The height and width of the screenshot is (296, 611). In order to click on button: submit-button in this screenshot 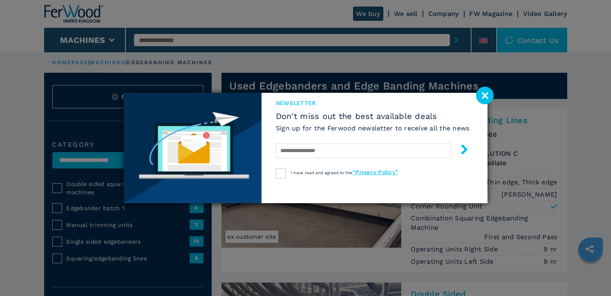, I will do `click(460, 150)`.